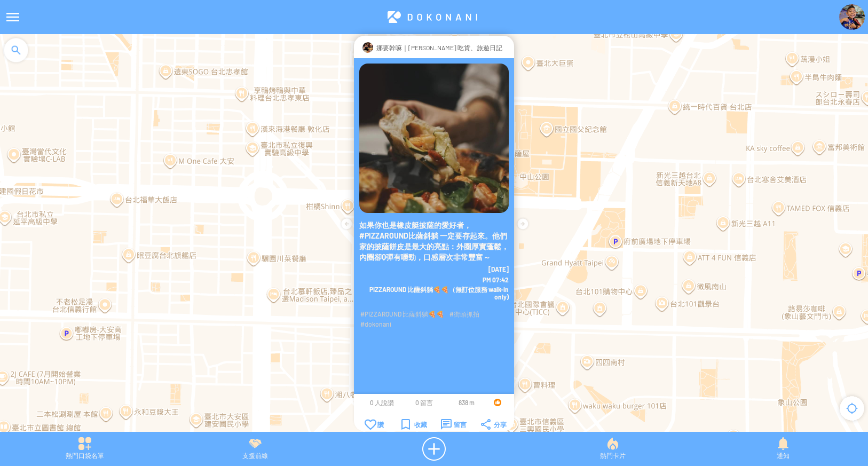 Image resolution: width=868 pixels, height=466 pixels. I want to click on div: 收藏, so click(414, 424).